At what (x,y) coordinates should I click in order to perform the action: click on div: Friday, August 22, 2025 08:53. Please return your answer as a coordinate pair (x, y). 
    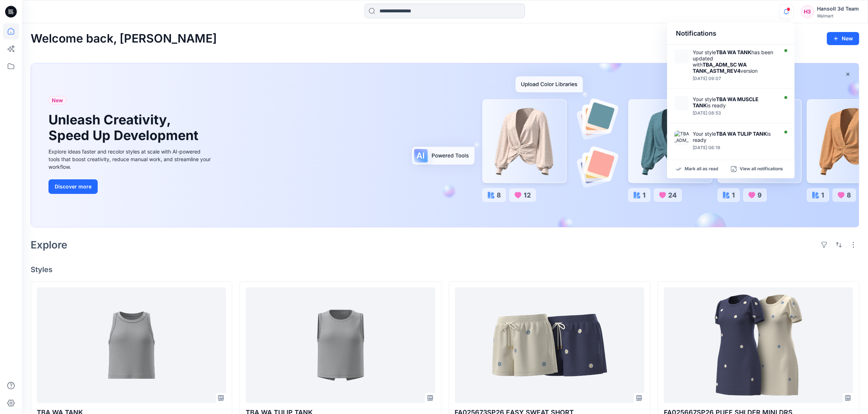
    Looking at the image, I should click on (734, 113).